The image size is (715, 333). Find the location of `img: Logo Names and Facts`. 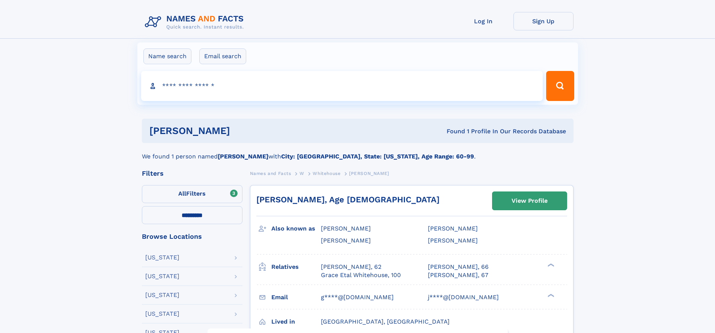

img: Logo Names and Facts is located at coordinates (196, 22).